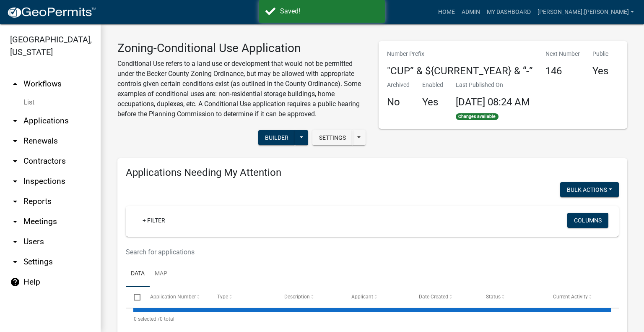  Describe the element at coordinates (15, 282) in the screenshot. I see `i: help` at that location.